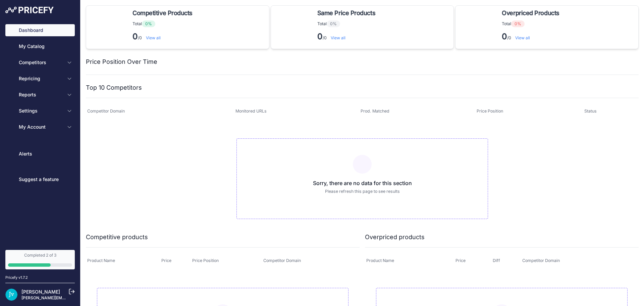 Image resolution: width=644 pixels, height=306 pixels. What do you see at coordinates (347, 13) in the screenshot?
I see `span: Same Price Products` at bounding box center [347, 13].